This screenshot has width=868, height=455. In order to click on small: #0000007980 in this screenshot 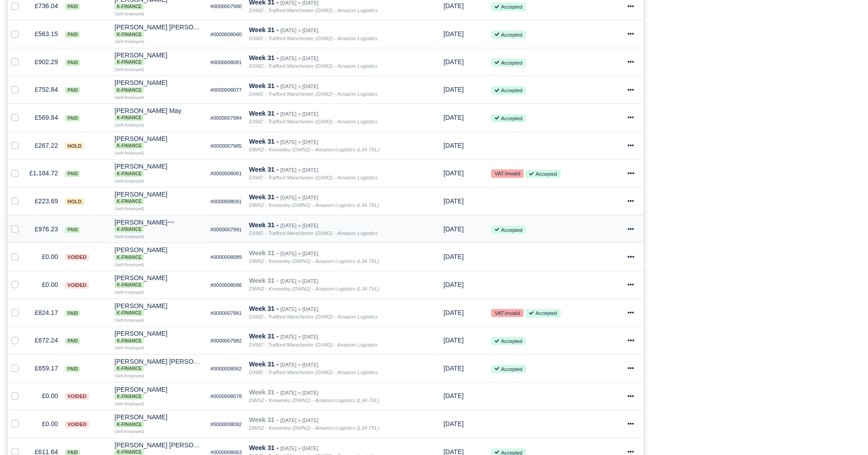, I will do `click(226, 6)`.